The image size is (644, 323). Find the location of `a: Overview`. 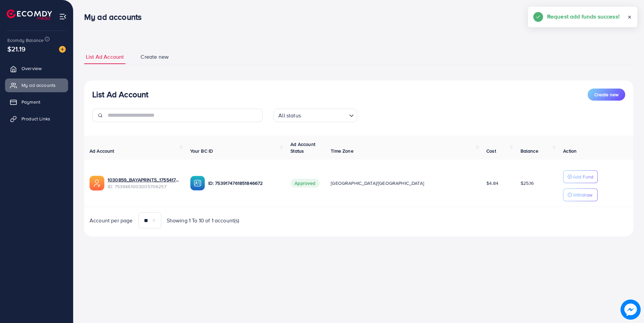

a: Overview is located at coordinates (37, 69).